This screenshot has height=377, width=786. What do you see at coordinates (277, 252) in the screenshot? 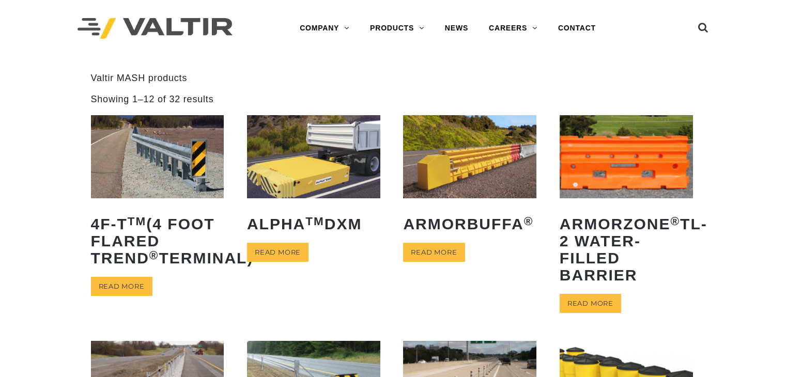
I see `a: Read more about “ALPHATM DXM”` at bounding box center [277, 252].